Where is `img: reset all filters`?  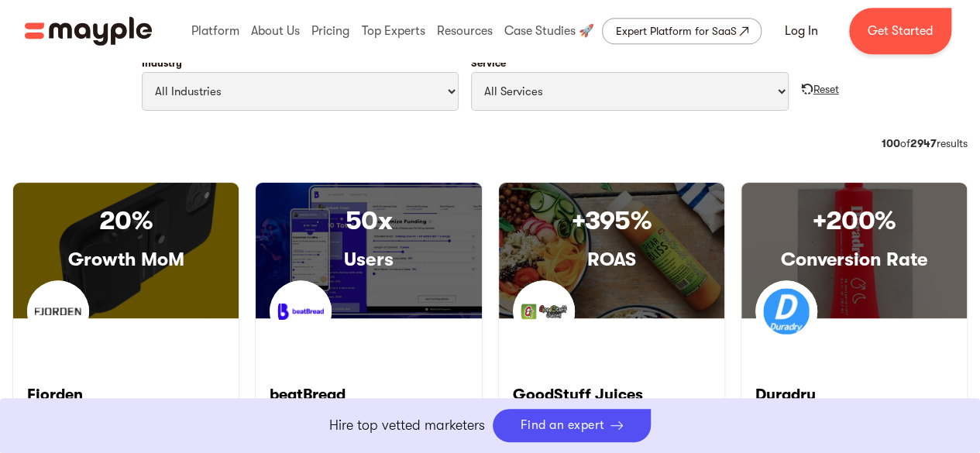
img: reset all filters is located at coordinates (807, 89).